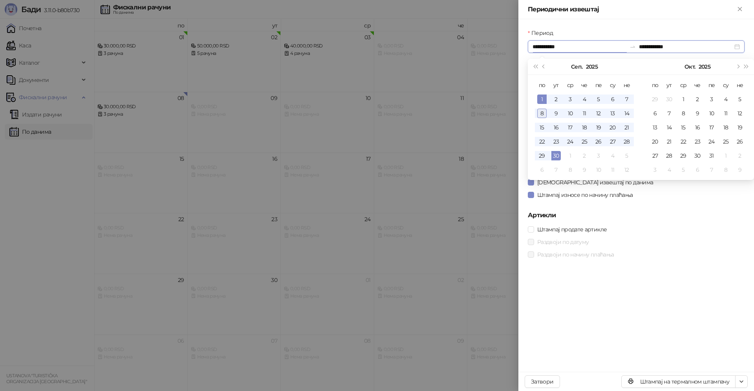 This screenshot has height=391, width=754. What do you see at coordinates (697, 142) in the screenshot?
I see `div: 23` at bounding box center [697, 142].